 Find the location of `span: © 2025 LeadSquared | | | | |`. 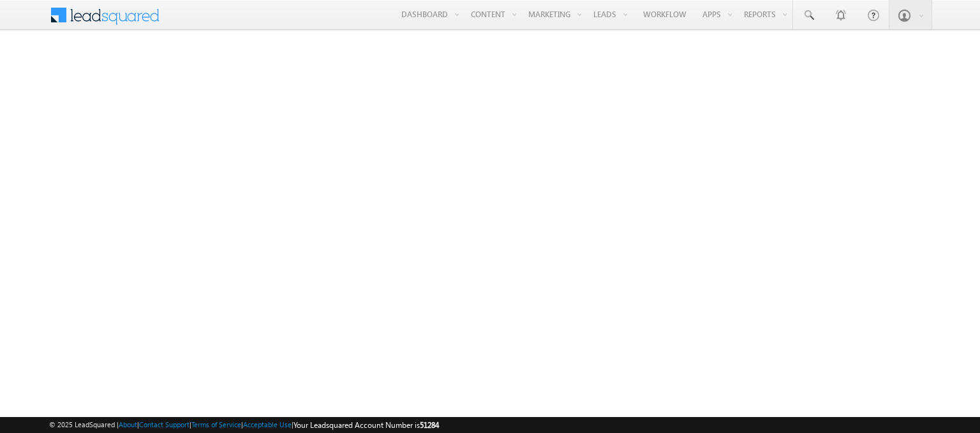

span: © 2025 LeadSquared | | | | | is located at coordinates (244, 425).